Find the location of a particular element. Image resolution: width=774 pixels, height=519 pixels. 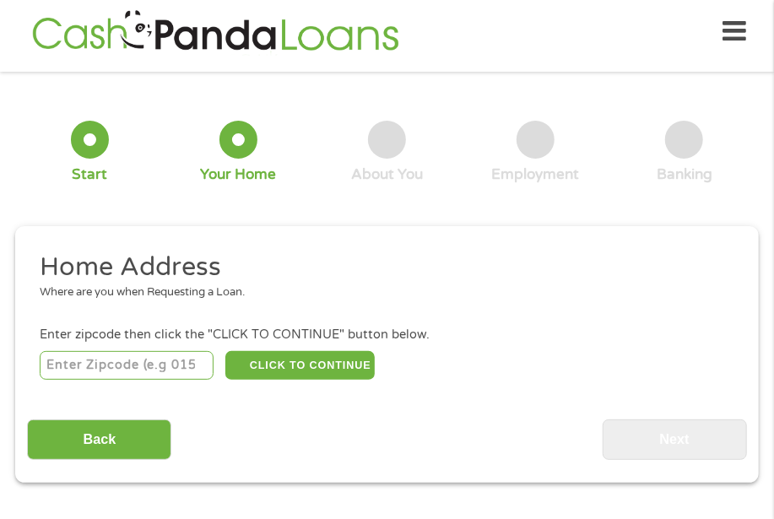

input: Next is located at coordinates (675, 440).